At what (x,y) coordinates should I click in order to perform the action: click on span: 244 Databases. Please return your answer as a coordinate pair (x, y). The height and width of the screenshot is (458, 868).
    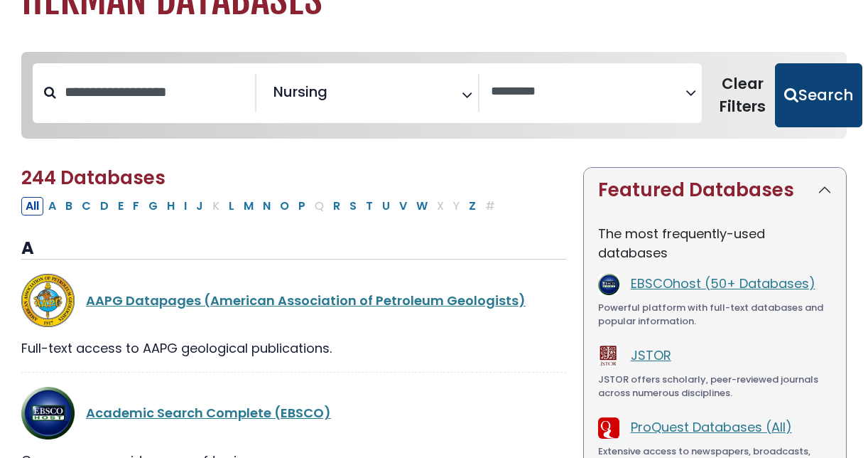
    Looking at the image, I should click on (93, 178).